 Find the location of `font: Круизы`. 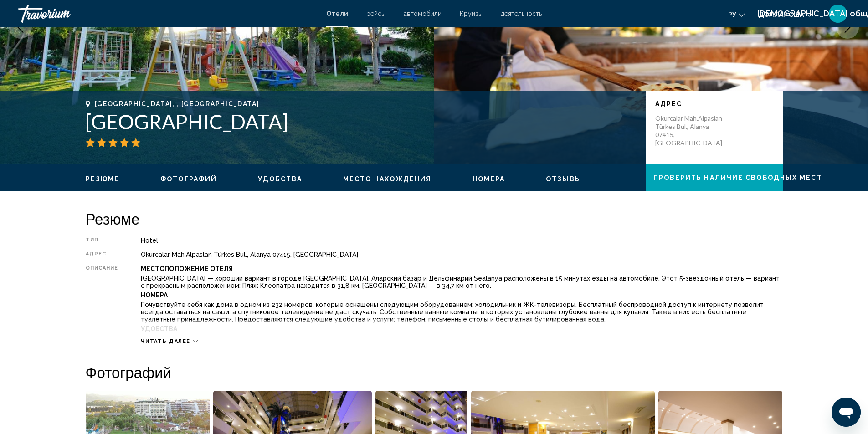

font: Круизы is located at coordinates (471, 14).